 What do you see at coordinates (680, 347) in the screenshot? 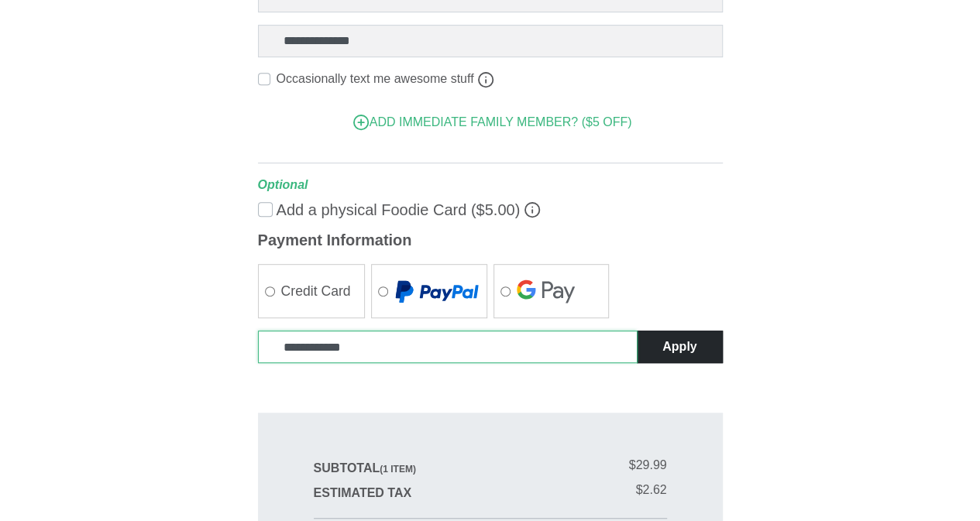
I see `button: Apply` at bounding box center [680, 347].